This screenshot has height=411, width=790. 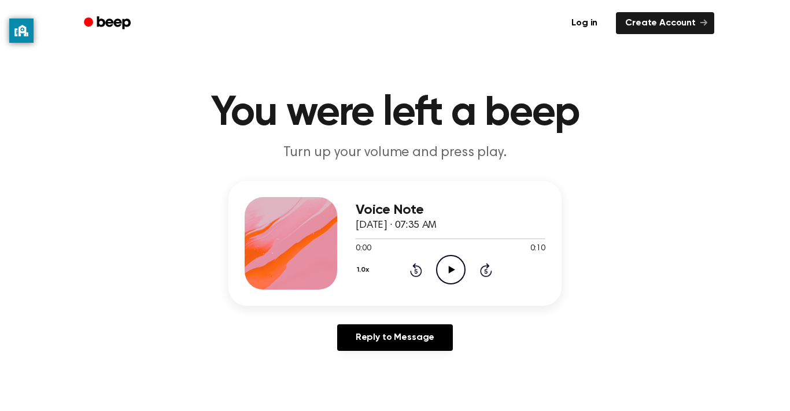 I want to click on h3: Voice Note, so click(x=451, y=210).